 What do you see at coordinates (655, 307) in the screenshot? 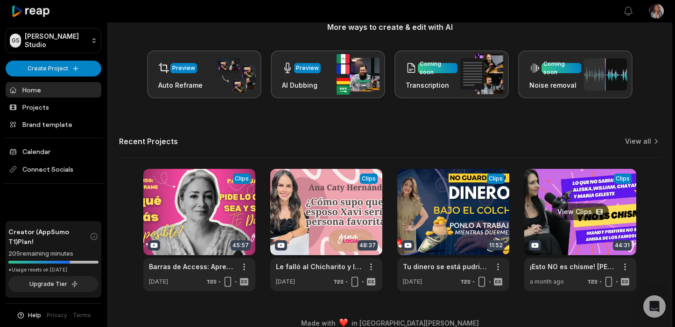
I see `div: Open Intercom Messenger` at bounding box center [655, 307].